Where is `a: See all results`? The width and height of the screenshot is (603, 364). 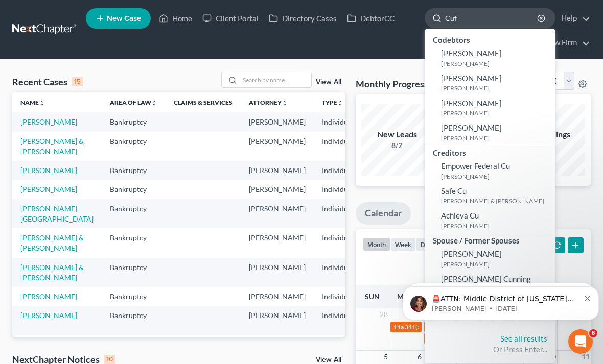 a: See all results is located at coordinates (524, 339).